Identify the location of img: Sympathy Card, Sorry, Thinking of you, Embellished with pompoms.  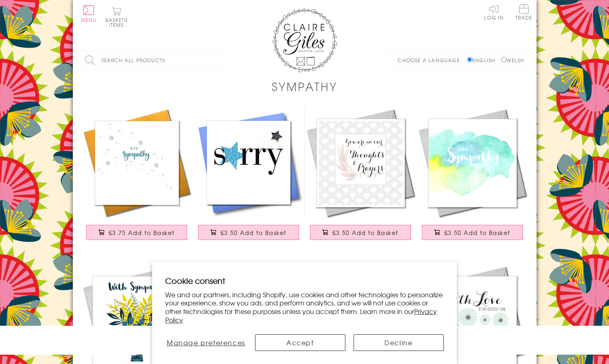
(136, 163).